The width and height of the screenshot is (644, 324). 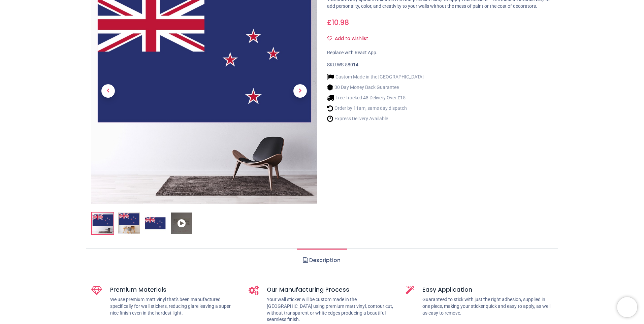 I want to click on div: SKU:, so click(x=440, y=65).